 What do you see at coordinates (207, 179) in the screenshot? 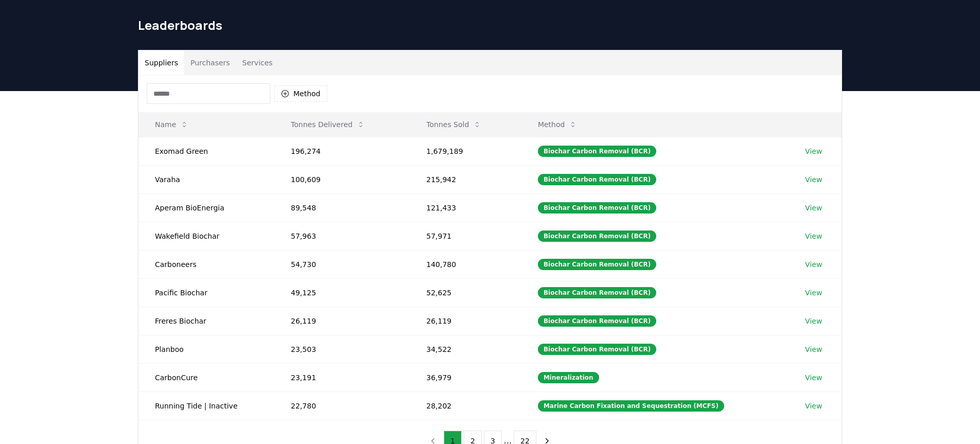
I see `td: Varaha` at bounding box center [207, 179].